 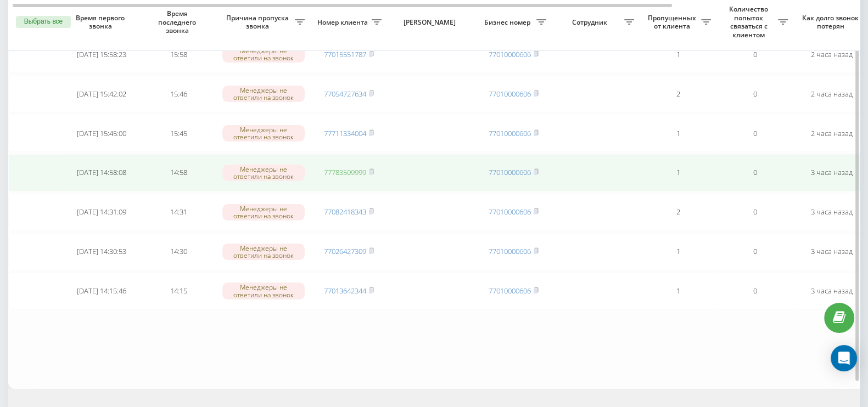 What do you see at coordinates (844, 359) in the screenshot?
I see `div: Open Intercom Messenger` at bounding box center [844, 359].